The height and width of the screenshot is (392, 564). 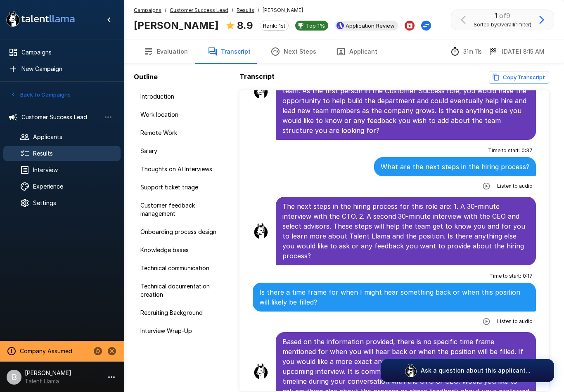 I want to click on div: Technical documentation creation, so click(x=182, y=291).